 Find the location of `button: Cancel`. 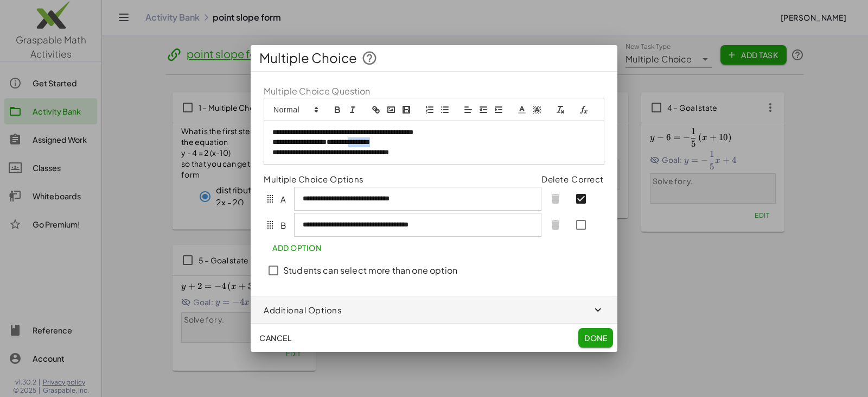

button: Cancel is located at coordinates (275, 338).